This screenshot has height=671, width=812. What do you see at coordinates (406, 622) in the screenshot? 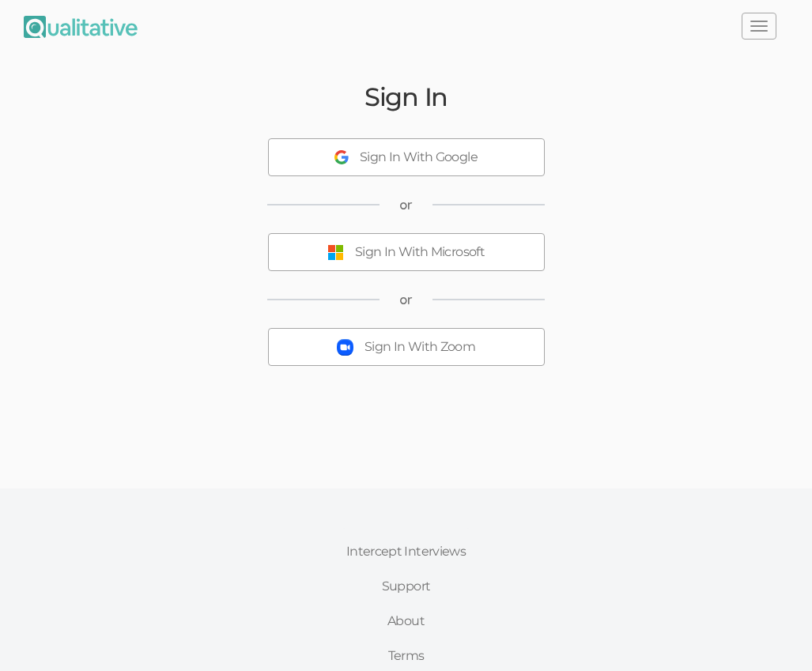
I see `a: About` at bounding box center [406, 622].